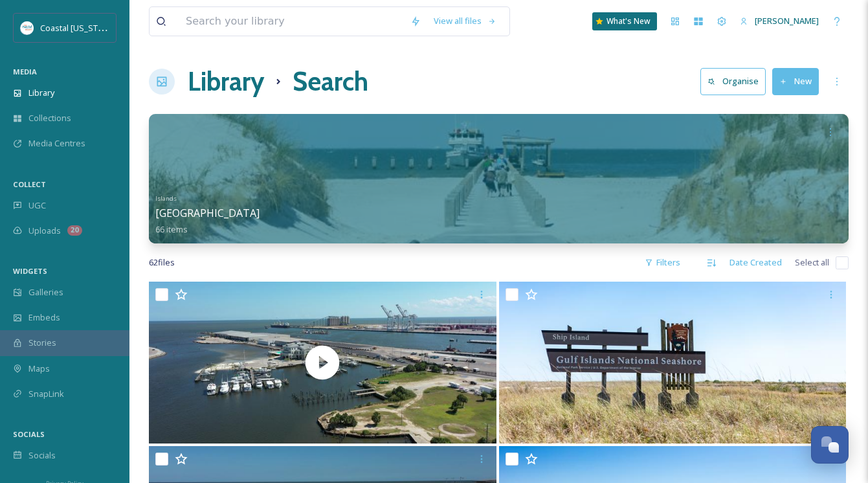 Image resolution: width=868 pixels, height=483 pixels. I want to click on input: Search your library, so click(291, 22).